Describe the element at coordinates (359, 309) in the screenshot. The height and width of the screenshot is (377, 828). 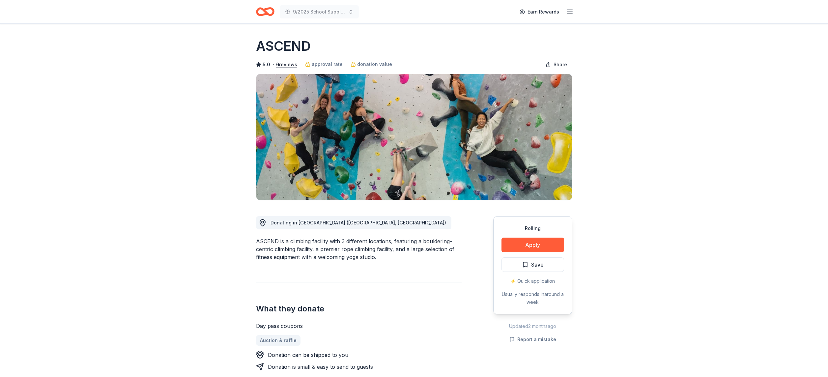
I see `h2: What they donate` at that location.